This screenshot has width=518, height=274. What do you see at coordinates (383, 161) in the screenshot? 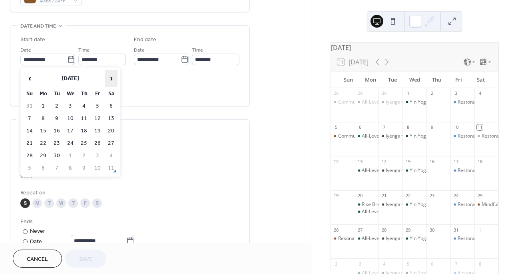
I see `div: 14` at bounding box center [383, 161].